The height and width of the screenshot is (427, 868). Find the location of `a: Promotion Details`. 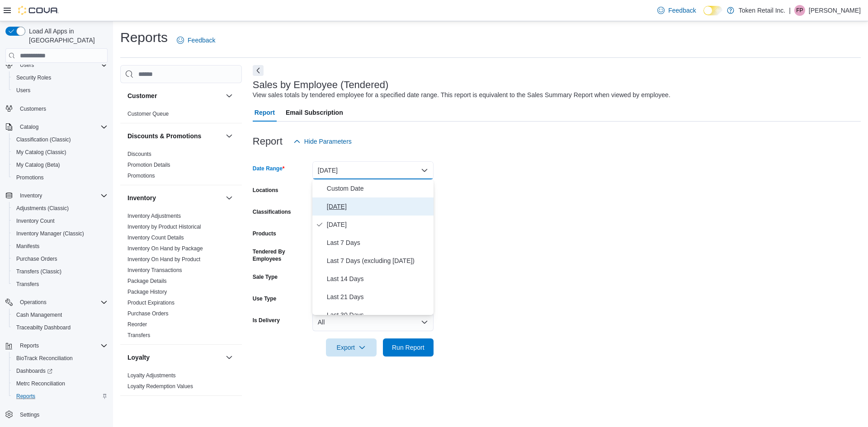

a: Promotion Details is located at coordinates (149, 165).